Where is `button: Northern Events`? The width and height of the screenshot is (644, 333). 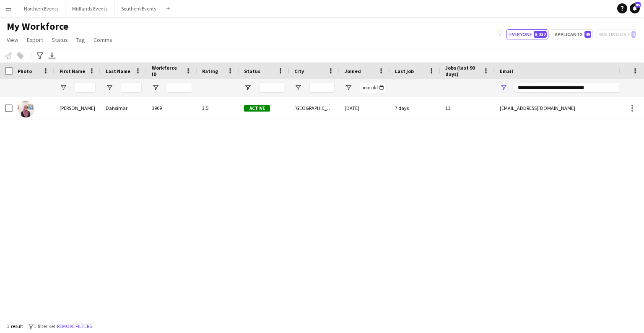 button: Northern Events is located at coordinates (41, 9).